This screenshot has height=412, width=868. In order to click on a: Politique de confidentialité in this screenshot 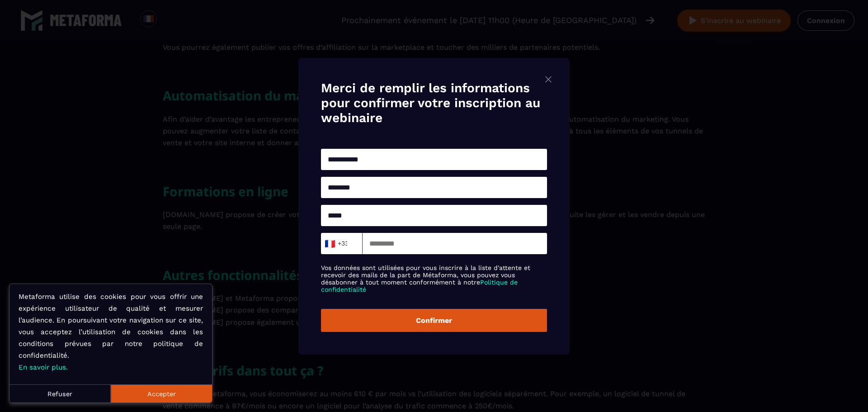, I will do `click(419, 286)`.